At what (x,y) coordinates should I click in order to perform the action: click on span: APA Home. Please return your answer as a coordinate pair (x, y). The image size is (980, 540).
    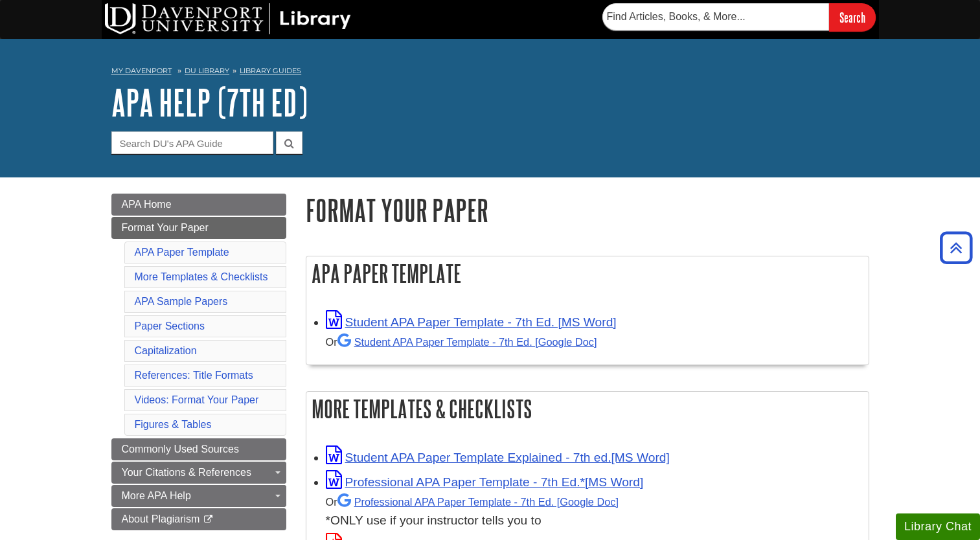
    Looking at the image, I should click on (146, 204).